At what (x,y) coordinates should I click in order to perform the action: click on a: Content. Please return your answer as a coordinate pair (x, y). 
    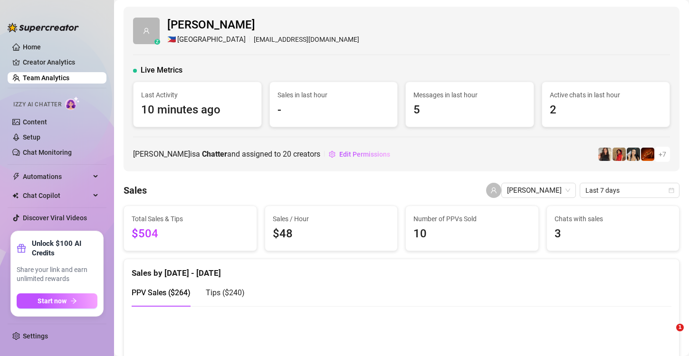
    Looking at the image, I should click on (35, 122).